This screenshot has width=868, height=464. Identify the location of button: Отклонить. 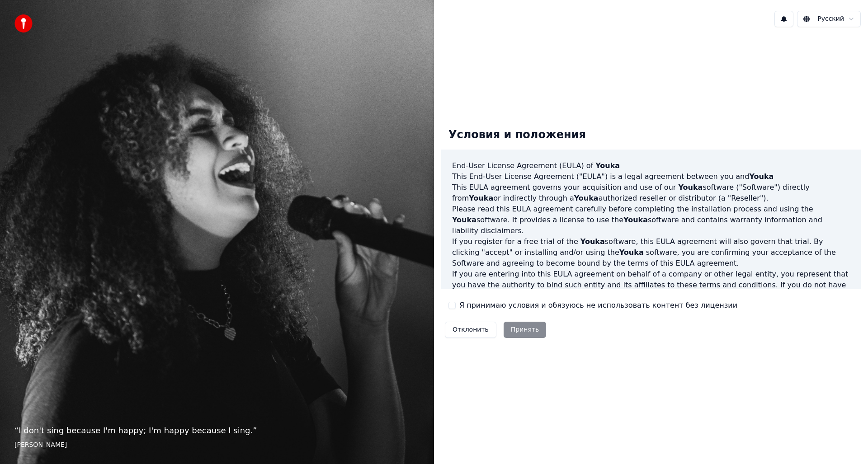
(471, 330).